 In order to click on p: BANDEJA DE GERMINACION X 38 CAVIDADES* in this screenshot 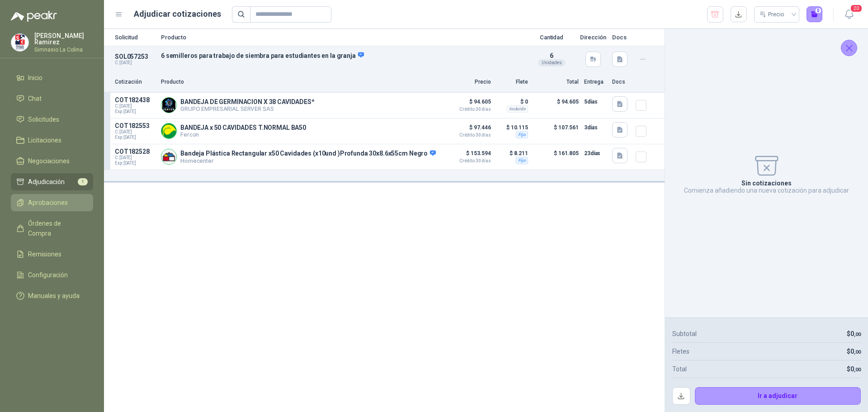, I will do `click(247, 102)`.